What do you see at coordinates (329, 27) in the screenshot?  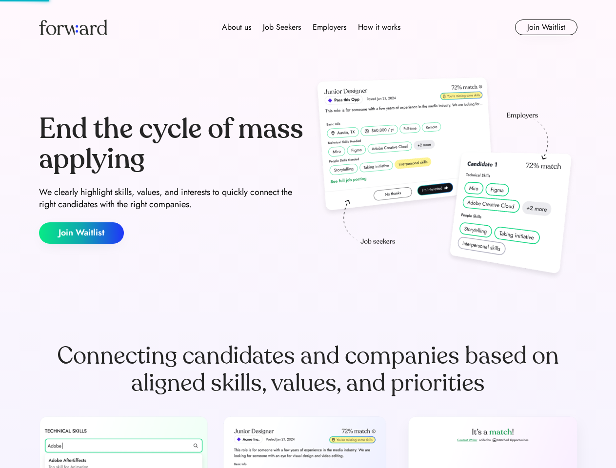 I see `div: Employers` at bounding box center [329, 27].